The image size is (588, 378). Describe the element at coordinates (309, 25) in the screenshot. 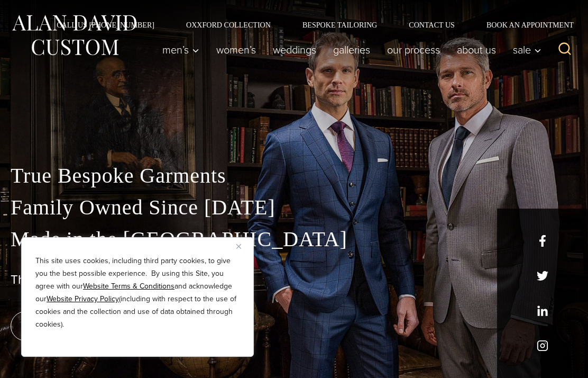

I see `nav: Secondary Navigation` at that location.